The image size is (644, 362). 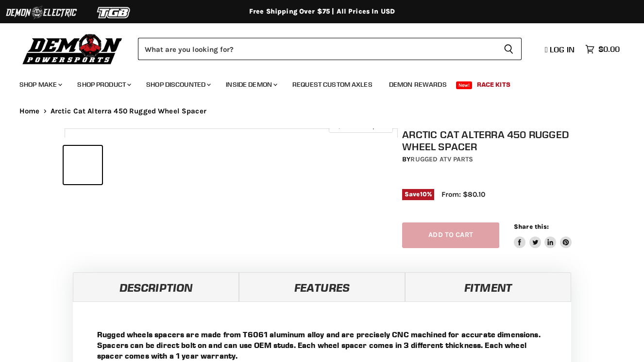 I want to click on button: Search, so click(x=508, y=49).